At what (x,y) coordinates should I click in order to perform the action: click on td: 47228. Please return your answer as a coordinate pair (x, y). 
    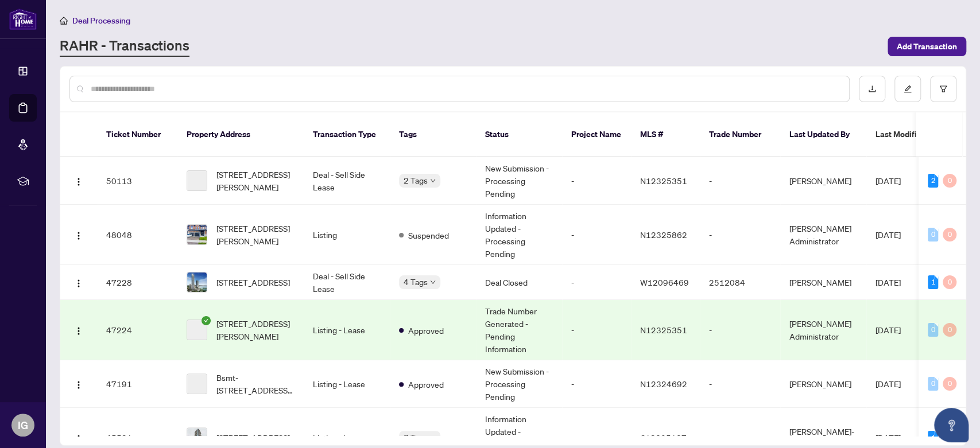
    Looking at the image, I should click on (137, 282).